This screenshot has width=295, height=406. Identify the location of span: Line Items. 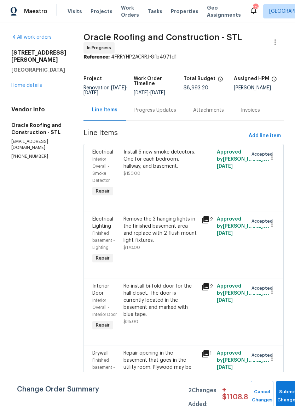
(165, 136).